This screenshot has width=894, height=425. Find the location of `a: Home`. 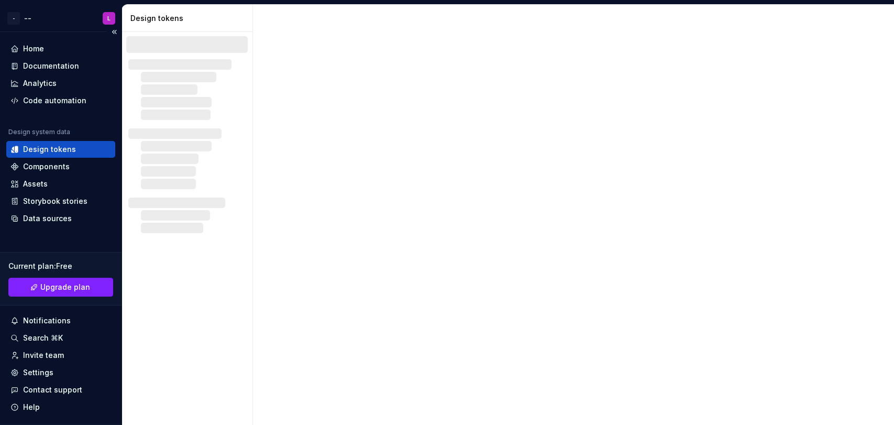

a: Home is located at coordinates (61, 49).